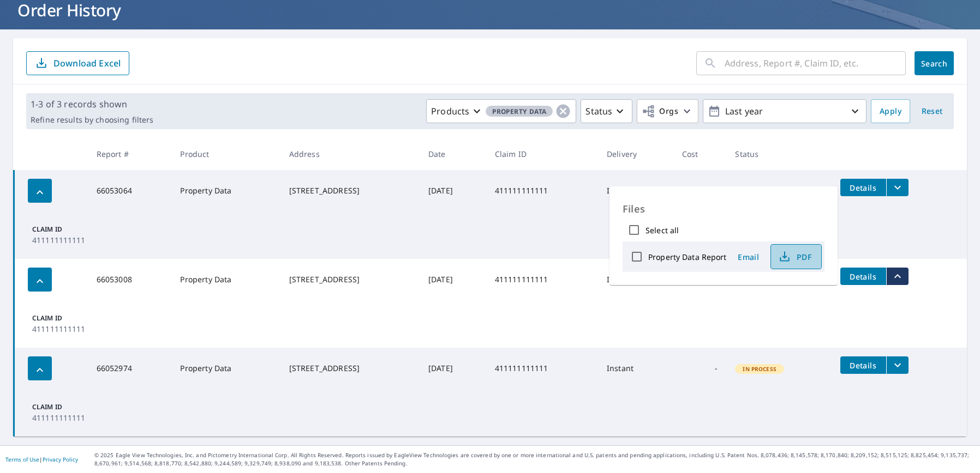 This screenshot has height=473, width=980. What do you see at coordinates (700, 154) in the screenshot?
I see `th: Cost` at bounding box center [700, 154].